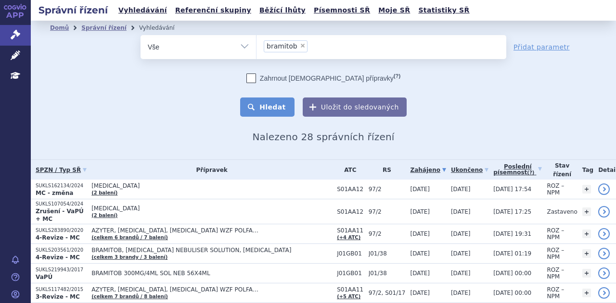 The image size is (616, 303). What do you see at coordinates (73, 10) in the screenshot?
I see `h2: Správní řízení` at bounding box center [73, 10].